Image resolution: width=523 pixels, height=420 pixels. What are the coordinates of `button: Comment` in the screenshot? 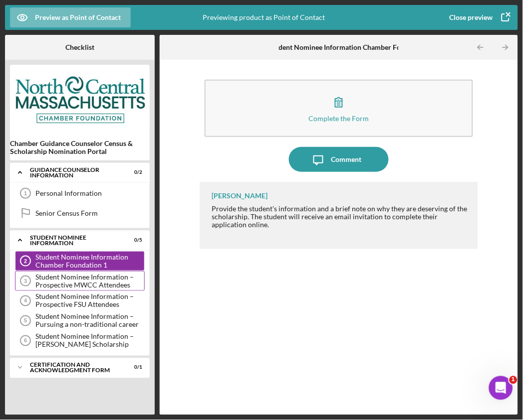 It's located at (339, 160).